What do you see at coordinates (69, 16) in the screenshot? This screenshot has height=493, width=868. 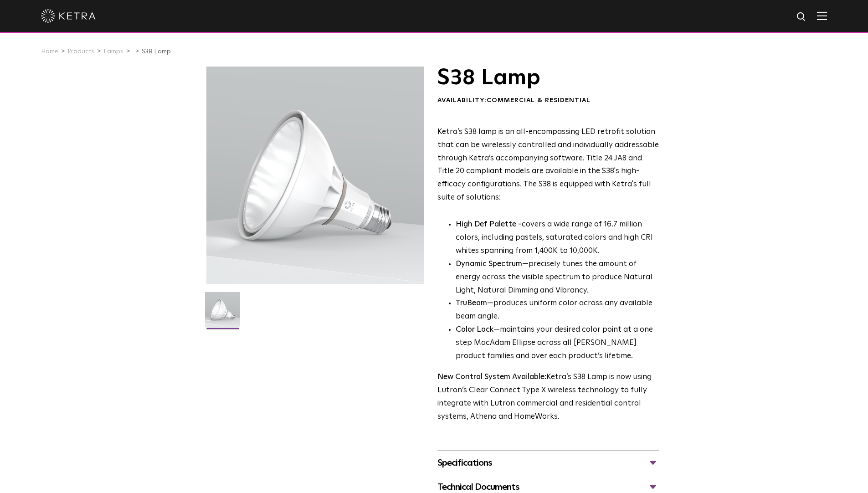 I see `img: ketra-logo-2019-white` at bounding box center [69, 16].